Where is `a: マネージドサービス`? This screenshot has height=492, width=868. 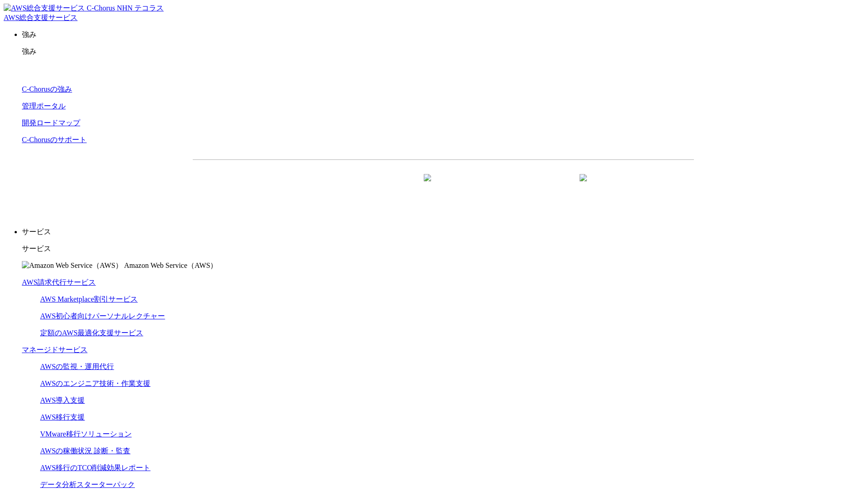 a: マネージドサービス is located at coordinates (55, 349).